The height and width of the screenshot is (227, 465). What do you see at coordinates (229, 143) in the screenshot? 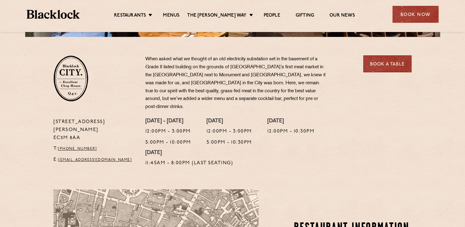
I see `p: 5:00pm - 10:30pm` at bounding box center [229, 143].